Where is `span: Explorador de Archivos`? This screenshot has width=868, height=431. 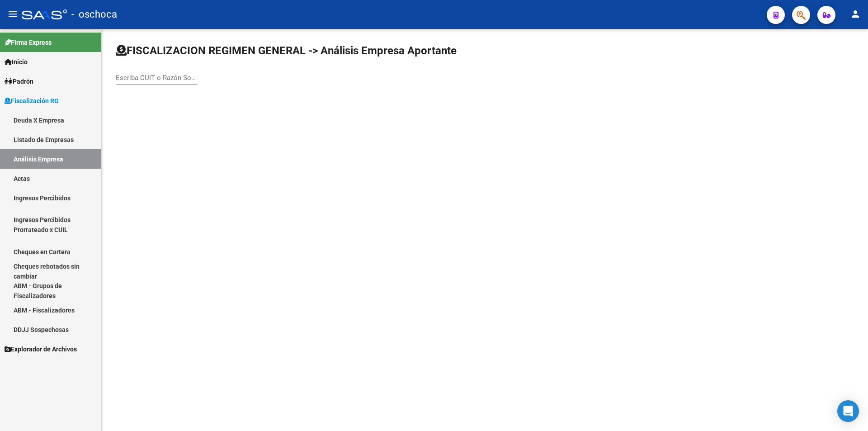
span: Explorador de Archivos is located at coordinates (41, 349).